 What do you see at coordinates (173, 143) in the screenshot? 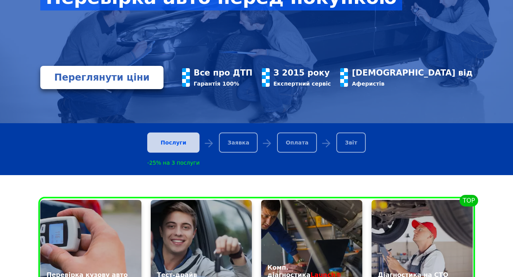
I see `div: Послуги` at bounding box center [173, 143].